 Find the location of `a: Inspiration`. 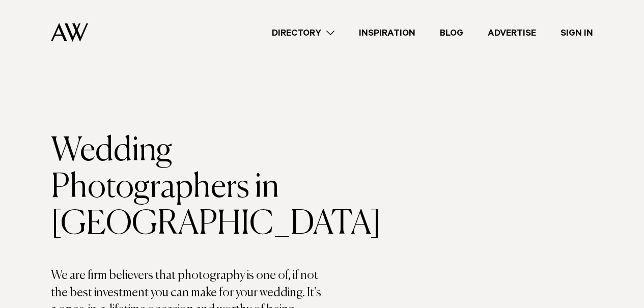

a: Inspiration is located at coordinates (387, 32).